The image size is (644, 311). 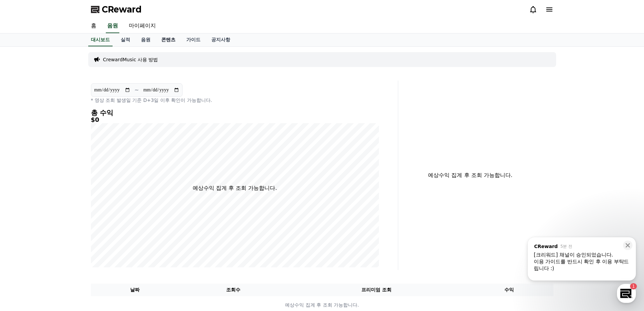 I want to click on th: 조회수, so click(x=233, y=289).